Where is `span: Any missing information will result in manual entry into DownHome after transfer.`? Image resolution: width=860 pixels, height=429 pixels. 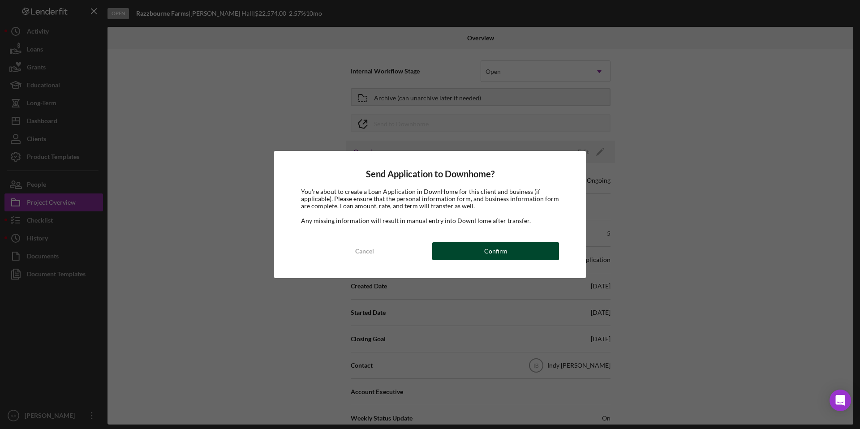
span: Any missing information will result in manual entry into DownHome after transfer. is located at coordinates (416, 220).